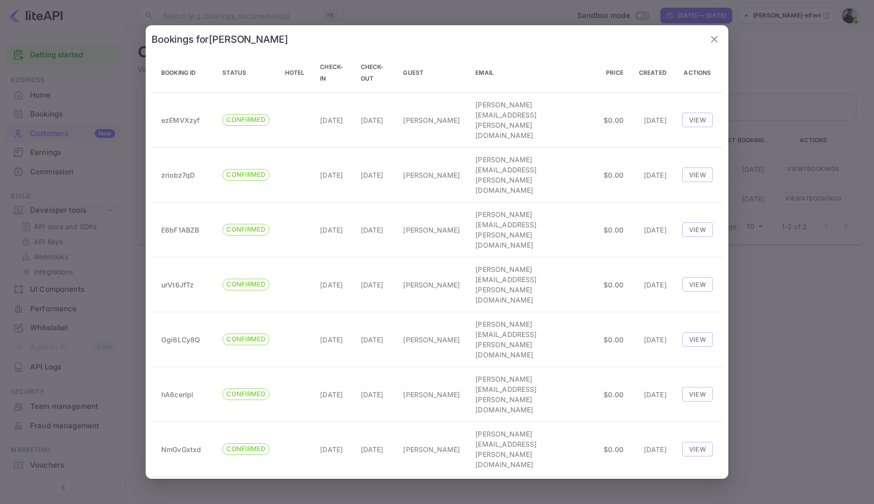  What do you see at coordinates (246, 73) in the screenshot?
I see `th: Status` at bounding box center [246, 73].